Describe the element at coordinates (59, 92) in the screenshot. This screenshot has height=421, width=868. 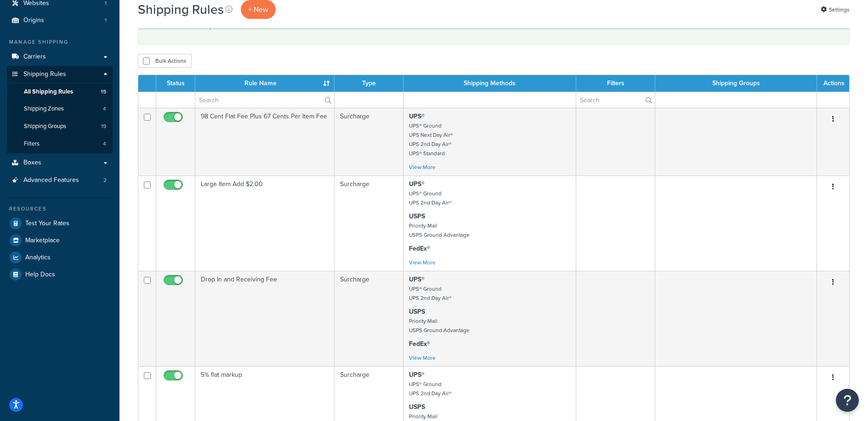
I see `li: All Shipping Rules` at that location.